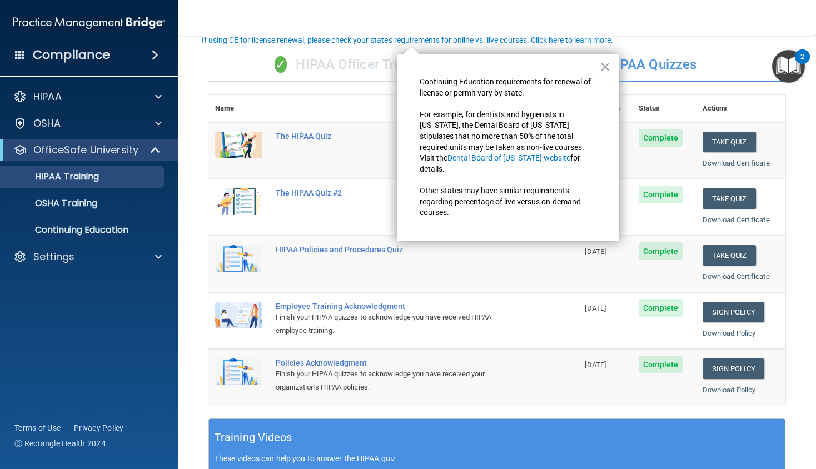  What do you see at coordinates (54, 257) in the screenshot?
I see `p: Settings` at bounding box center [54, 257].